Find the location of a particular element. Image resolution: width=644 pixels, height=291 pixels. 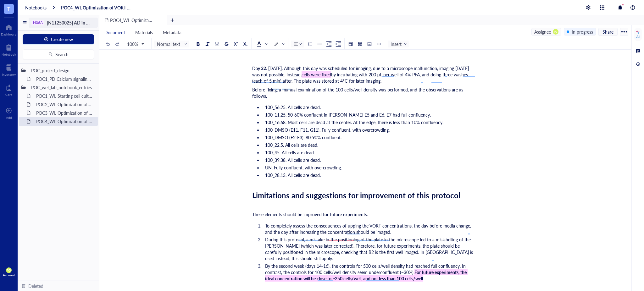

div: Notebooks is located at coordinates (36, 8).